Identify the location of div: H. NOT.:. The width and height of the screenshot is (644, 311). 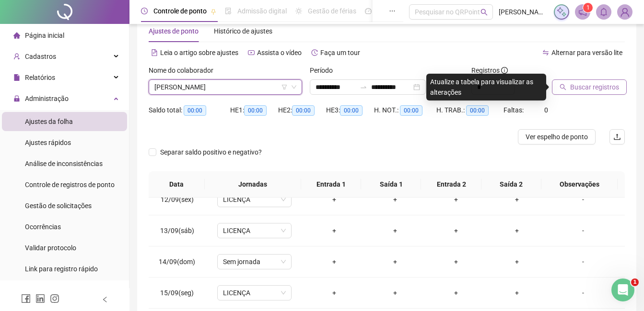
(405, 110).